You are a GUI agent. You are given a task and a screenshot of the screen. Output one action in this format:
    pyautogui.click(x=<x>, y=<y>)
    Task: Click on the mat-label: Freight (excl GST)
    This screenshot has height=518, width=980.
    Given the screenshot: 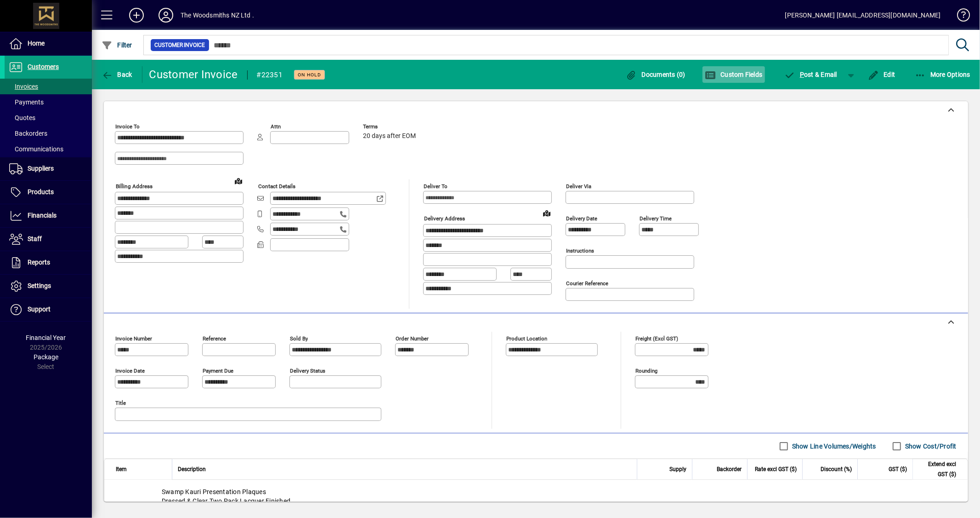 What is the action you would take?
    pyautogui.click(x=657, y=338)
    